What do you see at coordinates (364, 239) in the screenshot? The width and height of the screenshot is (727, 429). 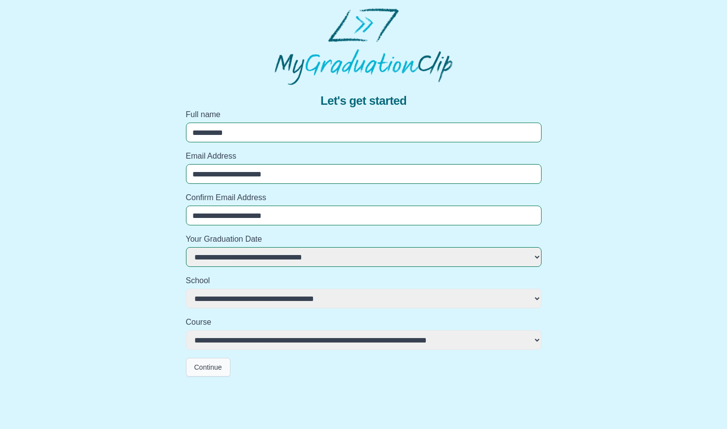 I see `label: Your Graduation Date` at bounding box center [364, 239].